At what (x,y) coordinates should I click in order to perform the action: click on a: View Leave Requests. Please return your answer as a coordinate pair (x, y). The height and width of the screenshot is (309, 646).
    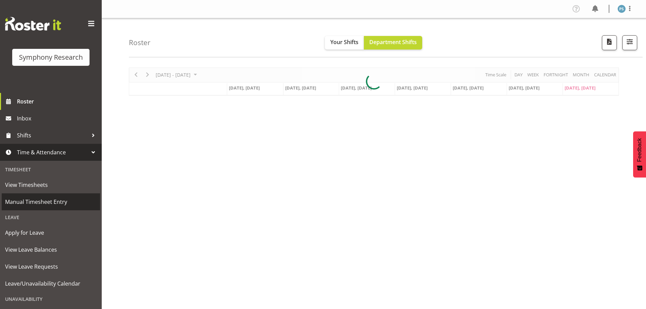
    Looking at the image, I should click on (51, 267).